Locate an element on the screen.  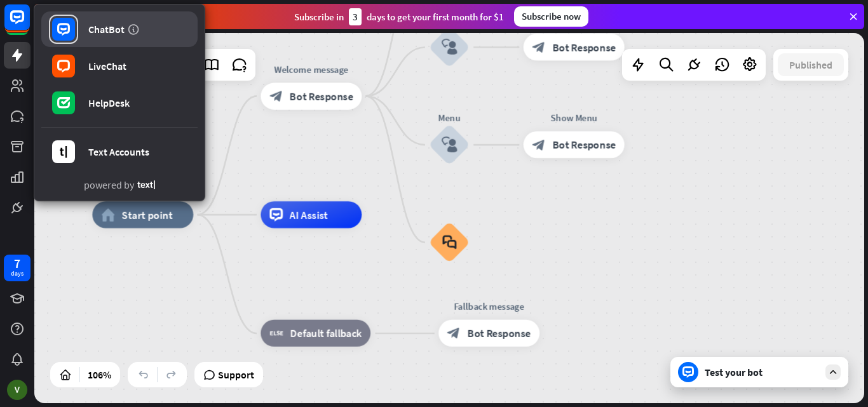
div: Subscribe now is located at coordinates (551, 16).